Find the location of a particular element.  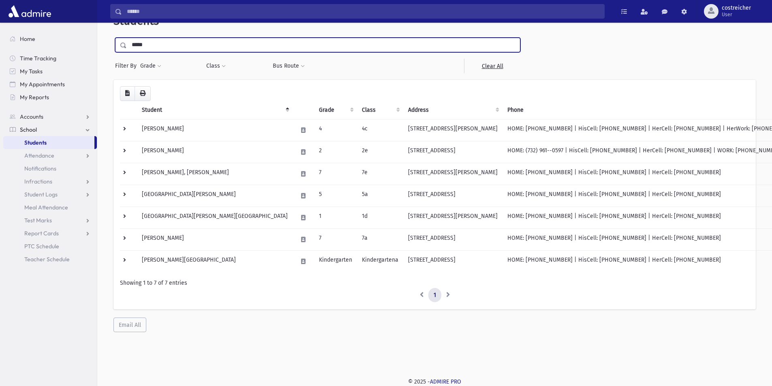

span: costreicher is located at coordinates (737, 8).